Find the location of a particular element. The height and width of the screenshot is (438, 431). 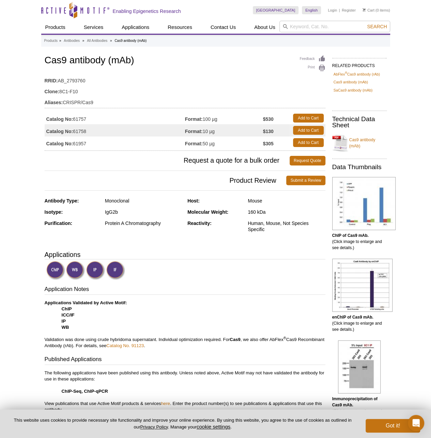

h3: Application Notes is located at coordinates (185, 290).